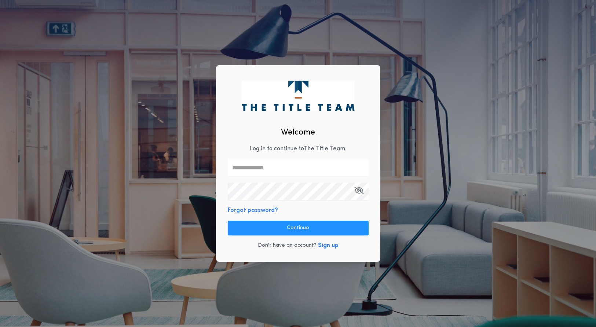 The width and height of the screenshot is (596, 327). Describe the element at coordinates (287, 246) in the screenshot. I see `p: Don't have an account?` at that location.